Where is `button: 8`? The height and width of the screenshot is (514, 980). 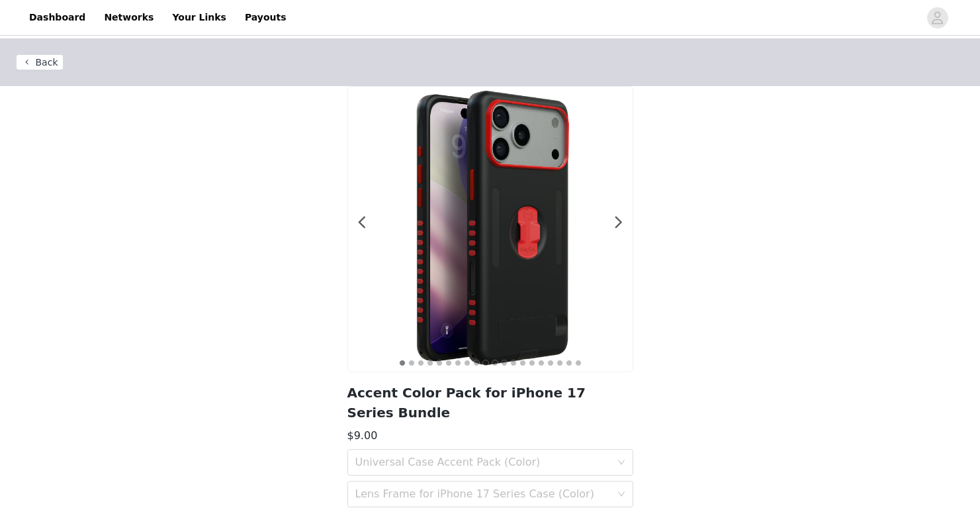 button: 8 is located at coordinates (467, 362).